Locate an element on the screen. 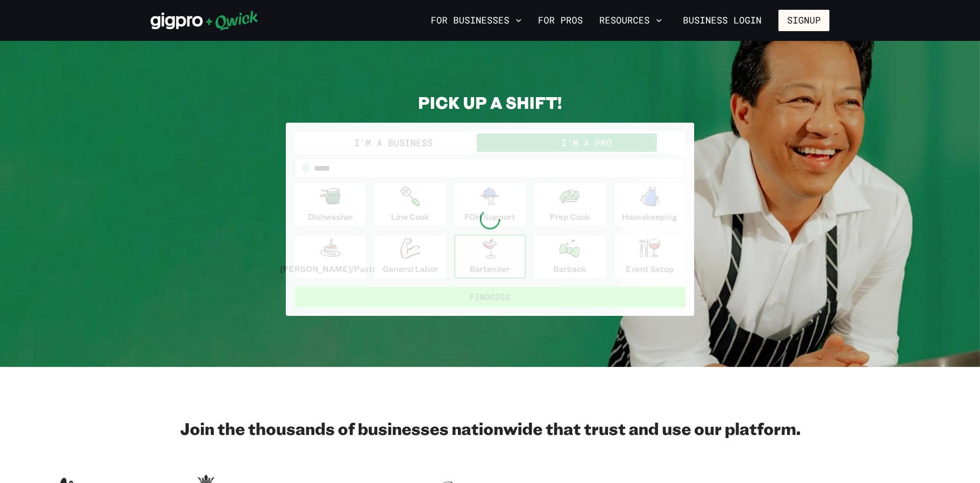 The width and height of the screenshot is (980, 483). a: For Pros is located at coordinates (561, 21).